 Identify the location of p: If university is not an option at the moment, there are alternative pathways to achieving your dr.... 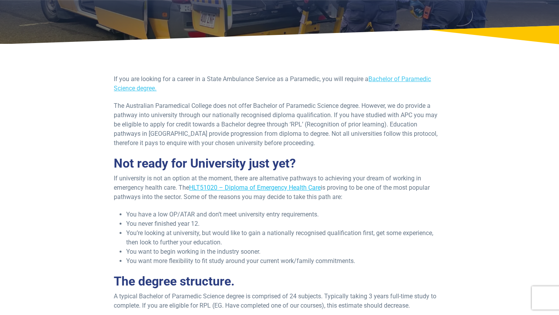
(279, 188).